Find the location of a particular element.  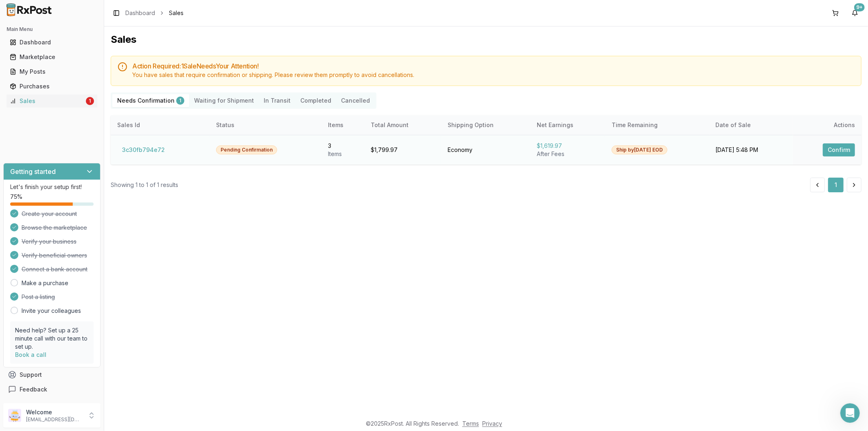

button: 1 is located at coordinates (836, 185).